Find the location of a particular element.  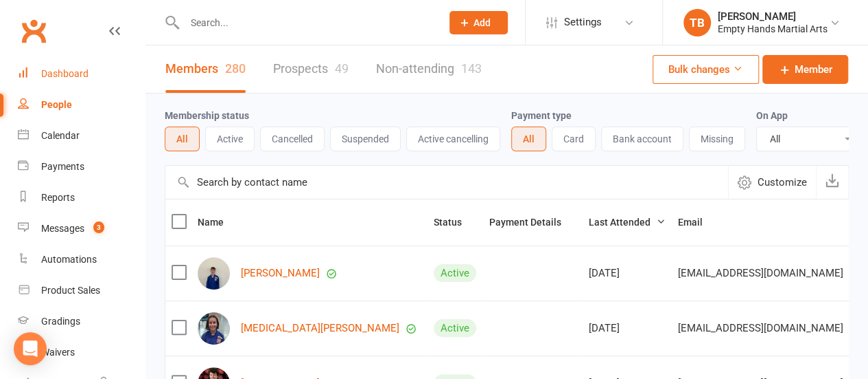

div: People is located at coordinates (56, 105).